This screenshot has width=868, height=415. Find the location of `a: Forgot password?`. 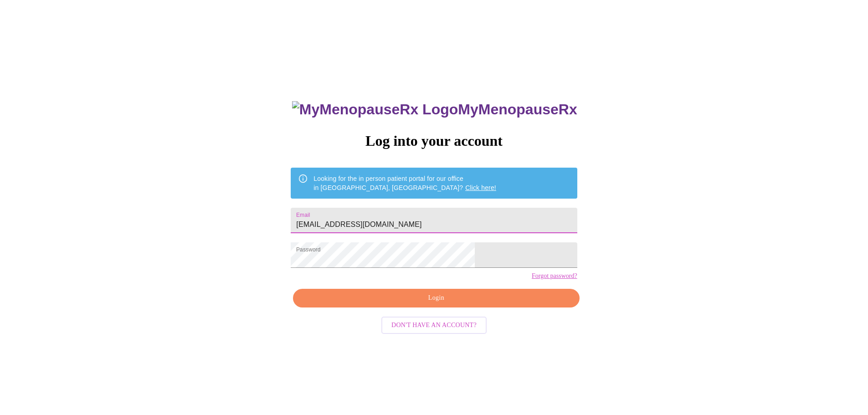

a: Forgot password? is located at coordinates (555, 276).